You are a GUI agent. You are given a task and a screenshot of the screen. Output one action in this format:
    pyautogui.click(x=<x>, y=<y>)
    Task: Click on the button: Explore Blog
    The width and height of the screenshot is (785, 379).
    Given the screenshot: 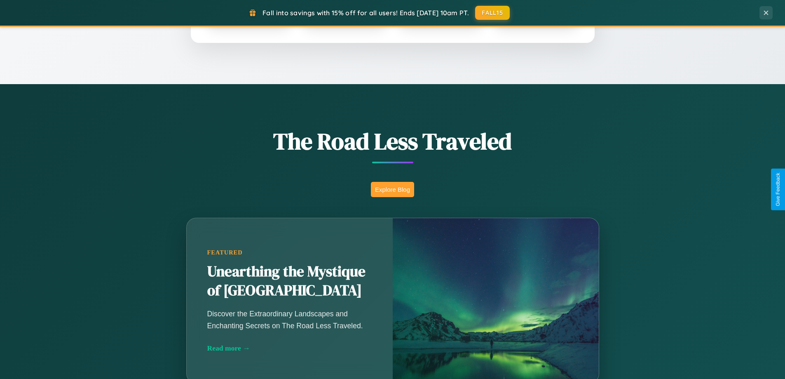 What is the action you would take?
    pyautogui.click(x=392, y=189)
    